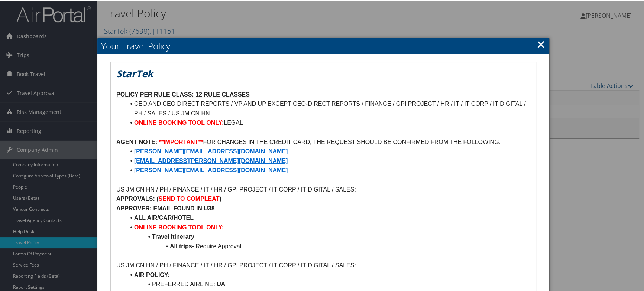 This screenshot has height=291, width=644. What do you see at coordinates (164, 217) in the screenshot?
I see `strong: ALL AIR/CAR/HOTEL` at bounding box center [164, 217].